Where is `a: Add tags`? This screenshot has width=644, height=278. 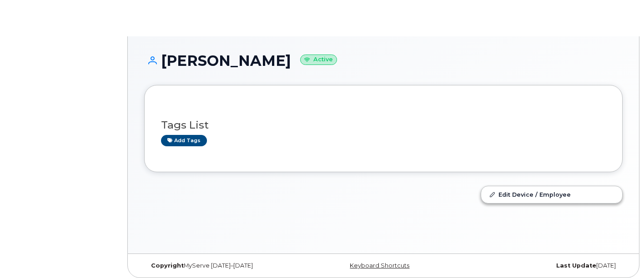 a: Add tags is located at coordinates (183, 140).